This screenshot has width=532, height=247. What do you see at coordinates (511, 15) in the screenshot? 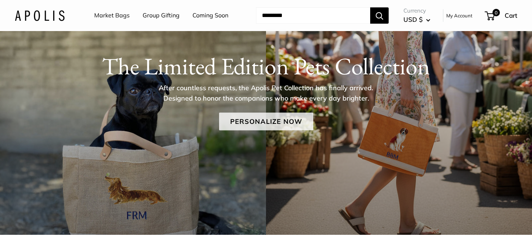
I see `span: Cart` at bounding box center [511, 15].